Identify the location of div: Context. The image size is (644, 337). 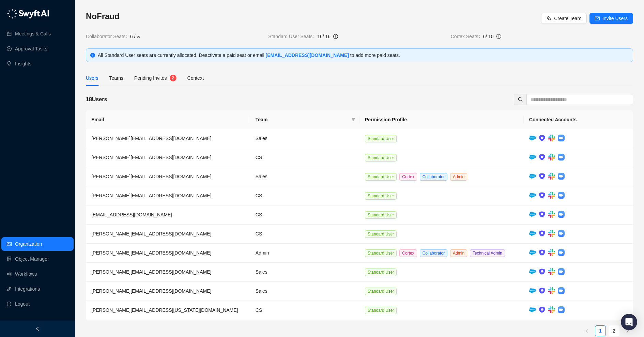
(196, 78).